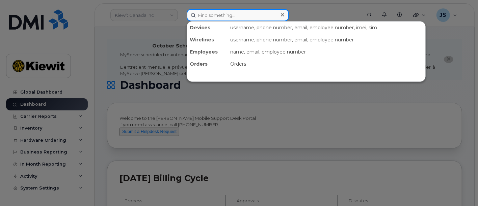  Describe the element at coordinates (207, 28) in the screenshot. I see `div: Devices` at that location.